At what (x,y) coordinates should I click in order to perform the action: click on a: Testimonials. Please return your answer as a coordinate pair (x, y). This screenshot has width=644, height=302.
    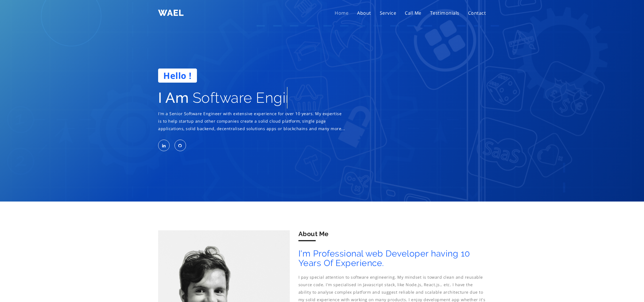
    Looking at the image, I should click on (444, 13).